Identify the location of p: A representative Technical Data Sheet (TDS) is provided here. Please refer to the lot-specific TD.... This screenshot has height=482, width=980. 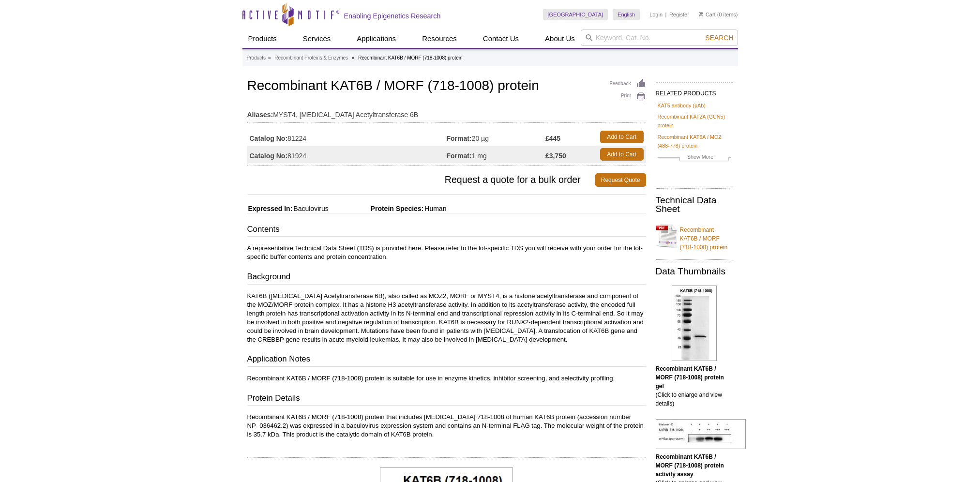
(447, 253).